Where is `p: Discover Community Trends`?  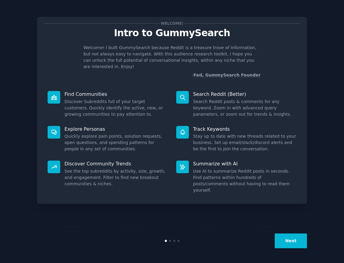 p: Discover Community Trends is located at coordinates (116, 164).